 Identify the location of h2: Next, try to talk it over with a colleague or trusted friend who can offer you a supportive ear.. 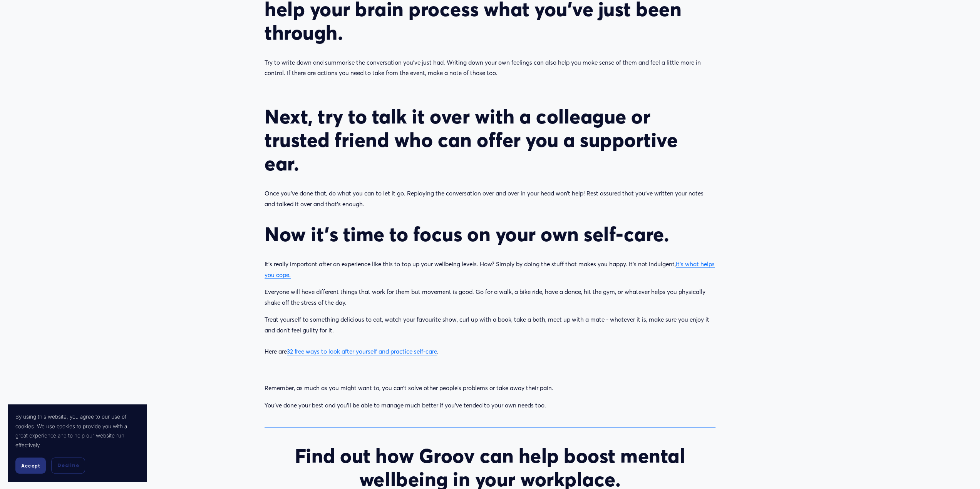
(490, 140).